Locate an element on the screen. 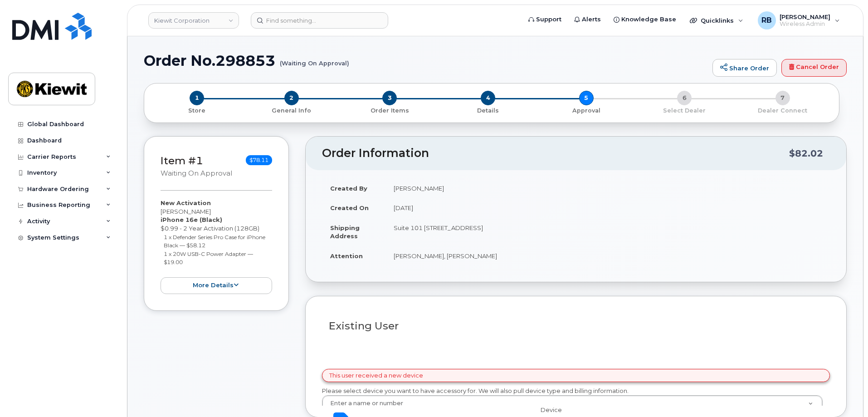 The height and width of the screenshot is (417, 868). h2: Order Information is located at coordinates (556, 153).